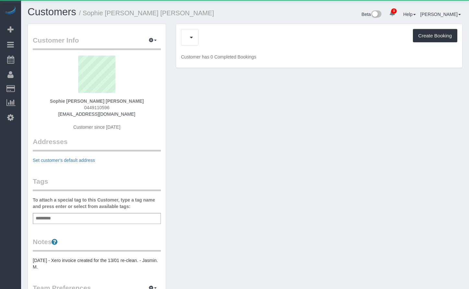 This screenshot has height=289, width=469. What do you see at coordinates (97, 183) in the screenshot?
I see `legend: Tags` at bounding box center [97, 183].